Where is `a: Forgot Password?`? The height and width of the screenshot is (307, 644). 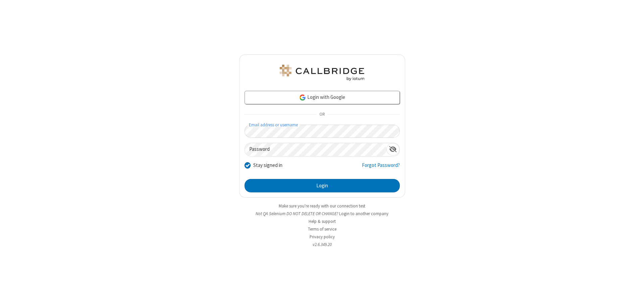
a: Forgot Password? is located at coordinates (381, 168).